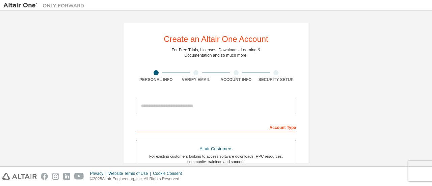  Describe the element at coordinates (99, 174) in the screenshot. I see `div: Privacy` at that location.